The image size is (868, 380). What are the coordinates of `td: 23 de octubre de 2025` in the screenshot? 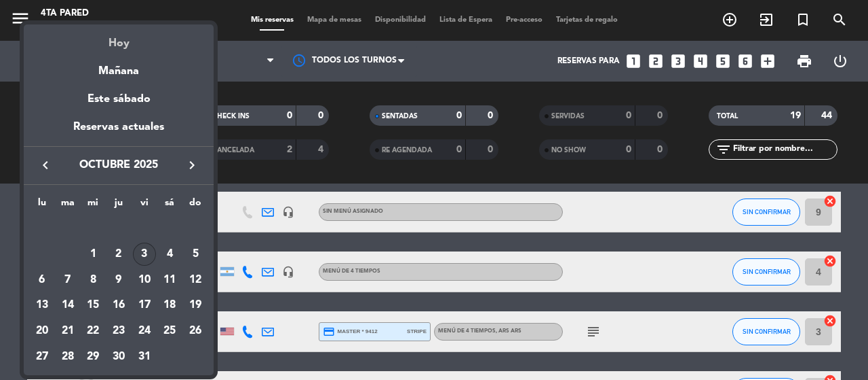 It's located at (119, 331).